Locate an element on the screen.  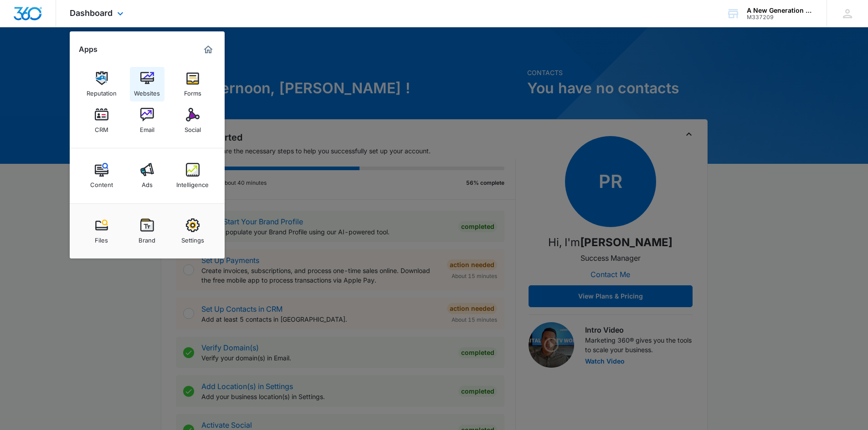
a: Email is located at coordinates (147, 121).